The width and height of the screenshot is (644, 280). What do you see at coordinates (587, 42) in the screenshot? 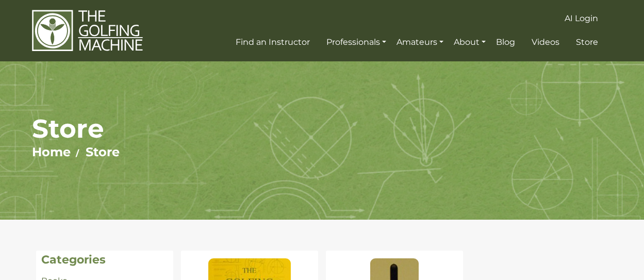
I see `span: Store` at bounding box center [587, 42].